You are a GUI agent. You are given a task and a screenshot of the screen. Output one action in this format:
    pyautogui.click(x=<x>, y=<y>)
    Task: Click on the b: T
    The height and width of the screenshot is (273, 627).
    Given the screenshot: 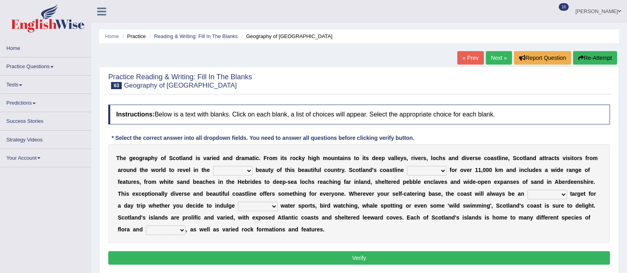 What is the action you would take?
    pyautogui.click(x=118, y=158)
    